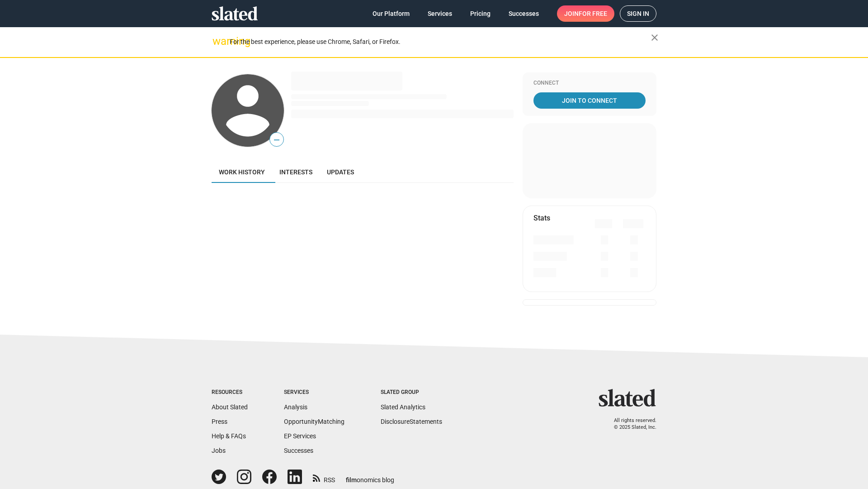 This screenshot has height=489, width=868. Describe the element at coordinates (370, 476) in the screenshot. I see `a: filmonomics blog` at that location.